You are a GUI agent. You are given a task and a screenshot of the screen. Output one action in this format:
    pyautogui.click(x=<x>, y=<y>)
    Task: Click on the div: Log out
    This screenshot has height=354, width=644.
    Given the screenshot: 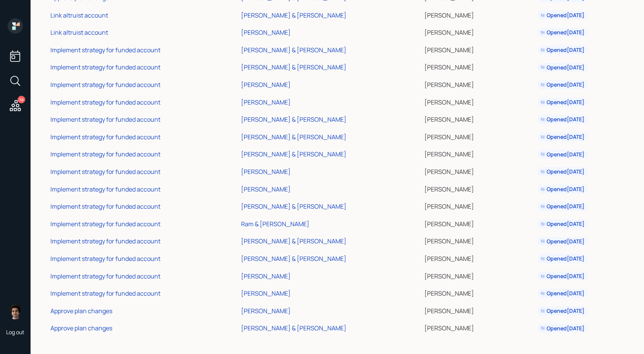 What is the action you would take?
    pyautogui.click(x=15, y=332)
    